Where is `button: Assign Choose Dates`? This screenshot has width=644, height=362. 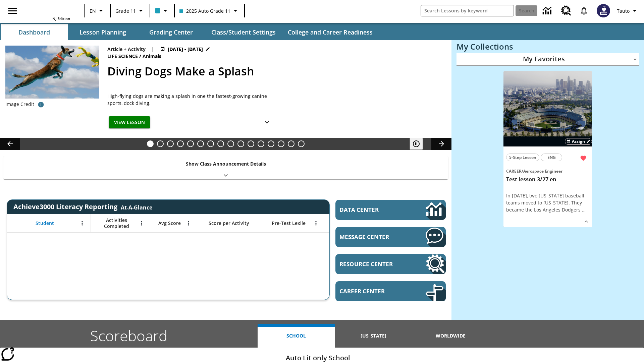 button: Assign Choose Dates is located at coordinates (578, 141).